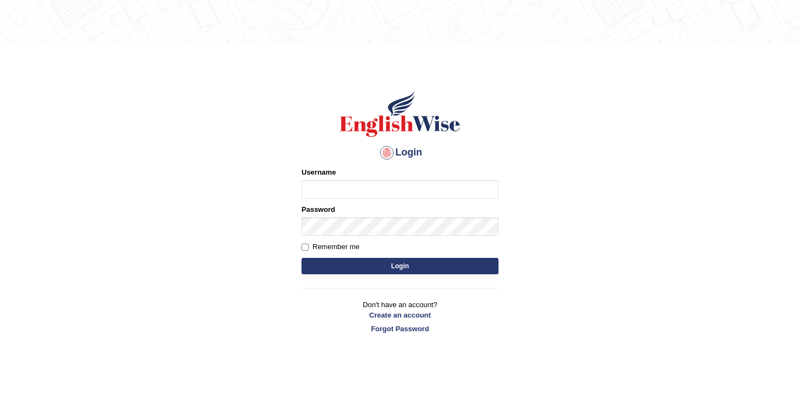  Describe the element at coordinates (400, 315) in the screenshot. I see `a: Create an account` at that location.